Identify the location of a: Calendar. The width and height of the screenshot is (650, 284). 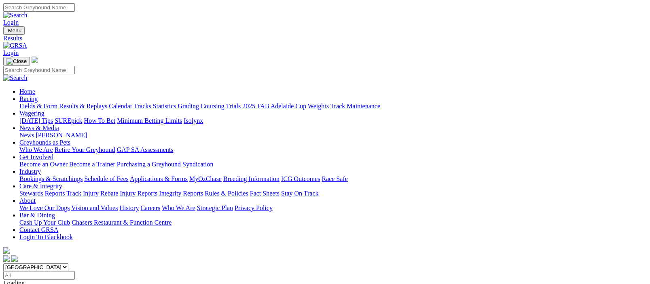
(121, 106).